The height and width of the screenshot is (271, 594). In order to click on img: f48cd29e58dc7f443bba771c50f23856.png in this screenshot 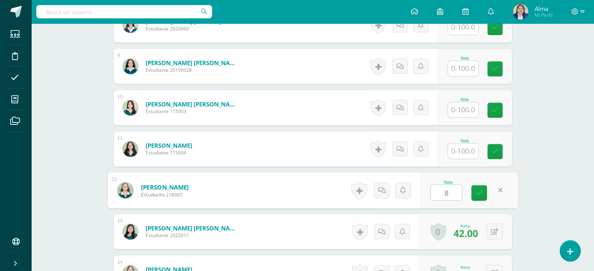, I will do `click(130, 149)`.